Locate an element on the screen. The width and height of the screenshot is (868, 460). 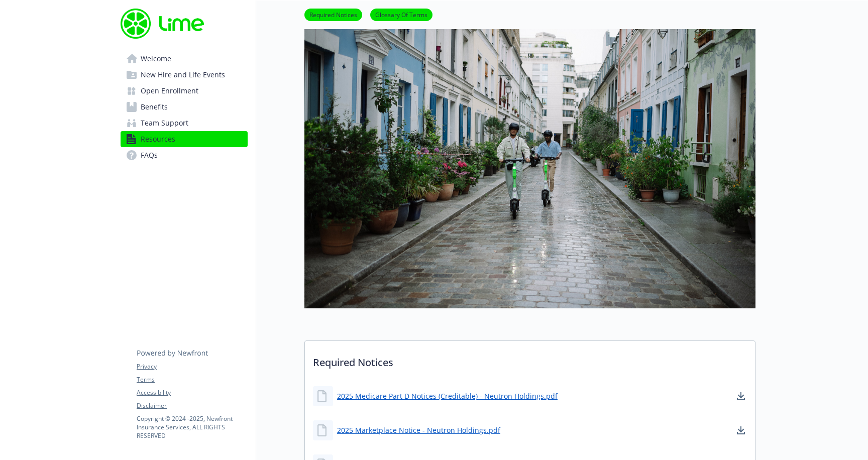
a: Glossary Of Terms is located at coordinates (401, 14).